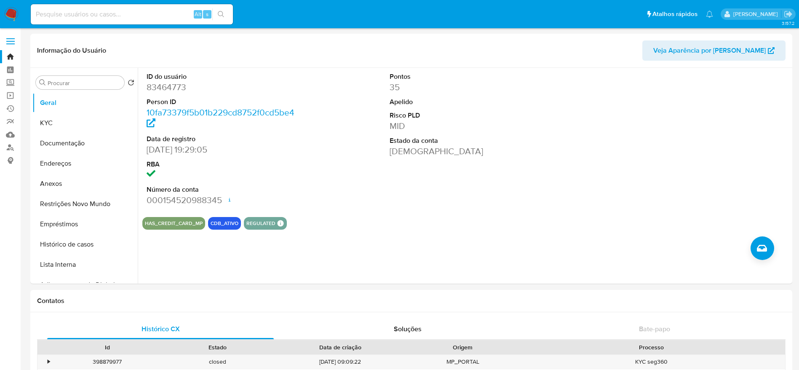 This screenshot has width=799, height=370. I want to click on input: Pesquise usuários ou casos..., so click(132, 14).